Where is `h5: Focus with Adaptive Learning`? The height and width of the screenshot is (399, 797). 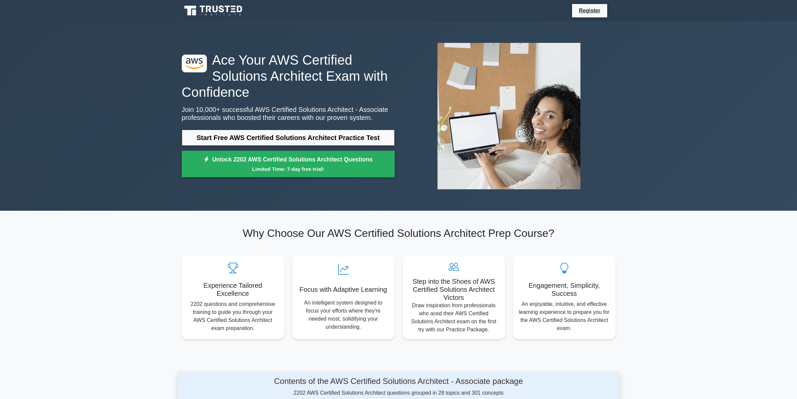 h5: Focus with Adaptive Learning is located at coordinates (343, 289).